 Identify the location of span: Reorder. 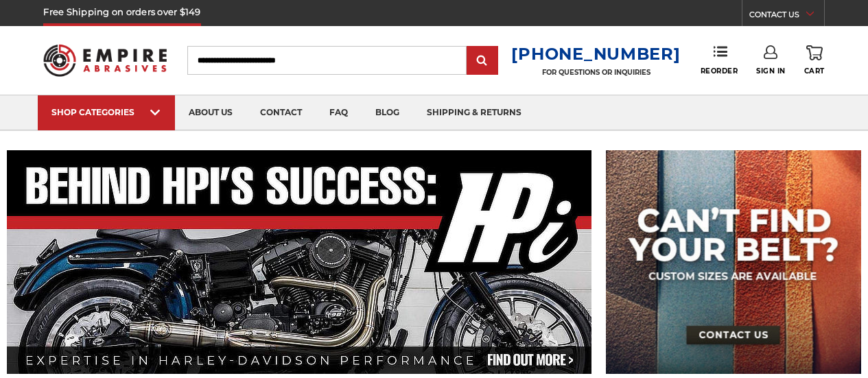
(719, 70).